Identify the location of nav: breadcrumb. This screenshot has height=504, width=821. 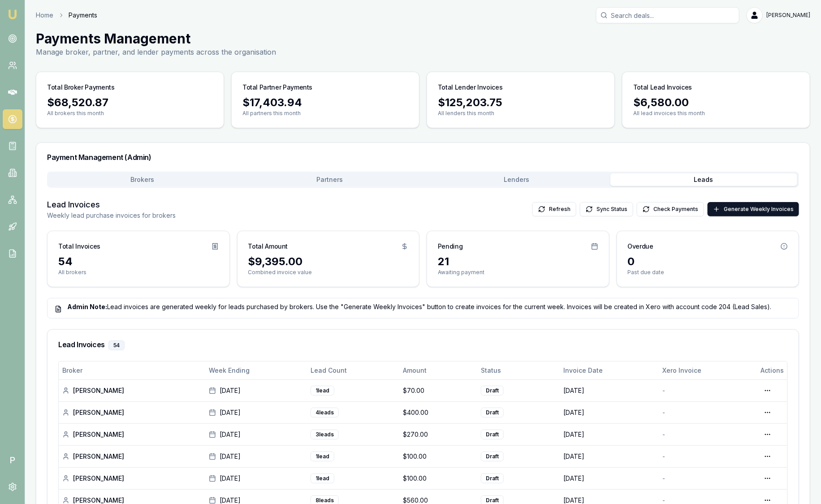
(66, 15).